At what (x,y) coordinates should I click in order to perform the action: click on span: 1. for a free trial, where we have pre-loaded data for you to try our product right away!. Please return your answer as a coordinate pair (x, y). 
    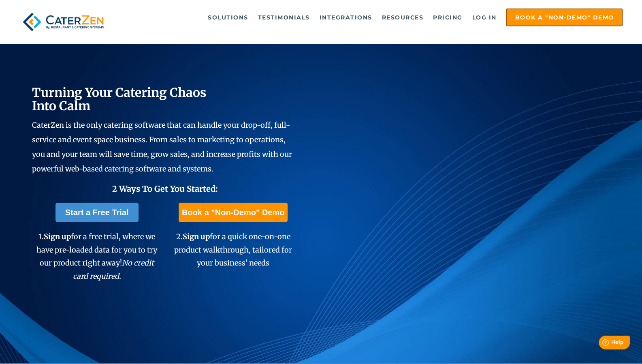
    Looking at the image, I should click on (97, 256).